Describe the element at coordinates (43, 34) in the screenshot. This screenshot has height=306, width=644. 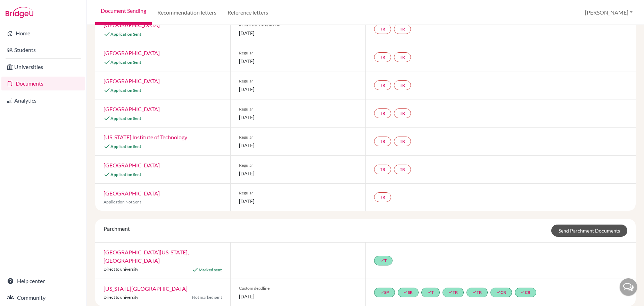
I see `a: Home` at that location.